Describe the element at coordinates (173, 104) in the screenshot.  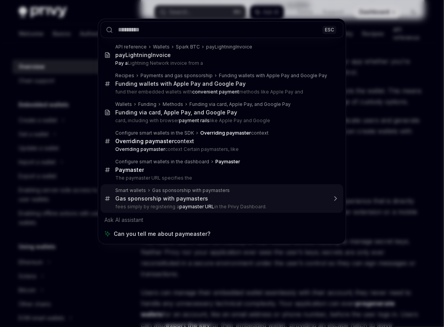
I see `div: Methods` at that location.